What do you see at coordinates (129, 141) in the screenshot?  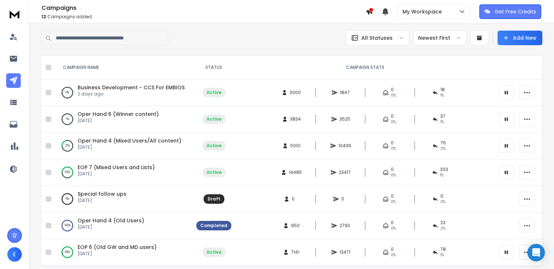 I see `span: Oper Hand 4 (Mixed Users/All content)` at bounding box center [129, 141].